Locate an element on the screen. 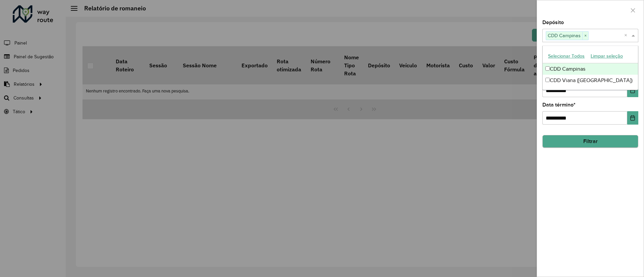  ng-dropdown-panel: Options list is located at coordinates (590, 68).